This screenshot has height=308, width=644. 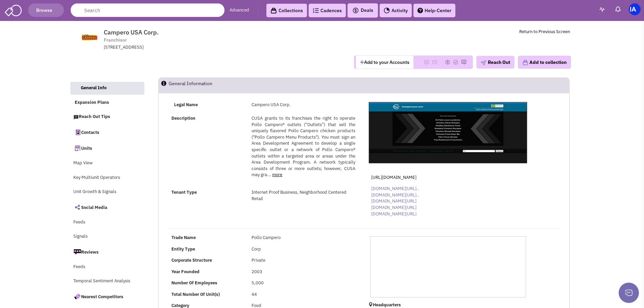 I want to click on button: Add to collection, so click(x=544, y=62).